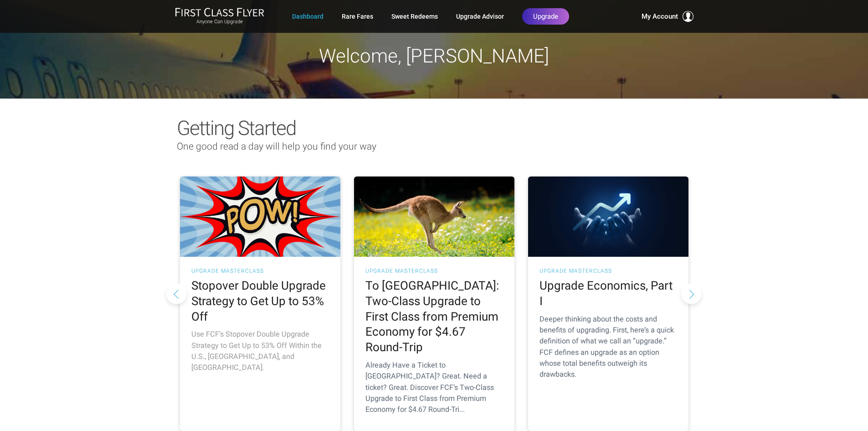 The image size is (868, 431). Describe the element at coordinates (276, 147) in the screenshot. I see `span: One good read a day will help you find your way` at that location.